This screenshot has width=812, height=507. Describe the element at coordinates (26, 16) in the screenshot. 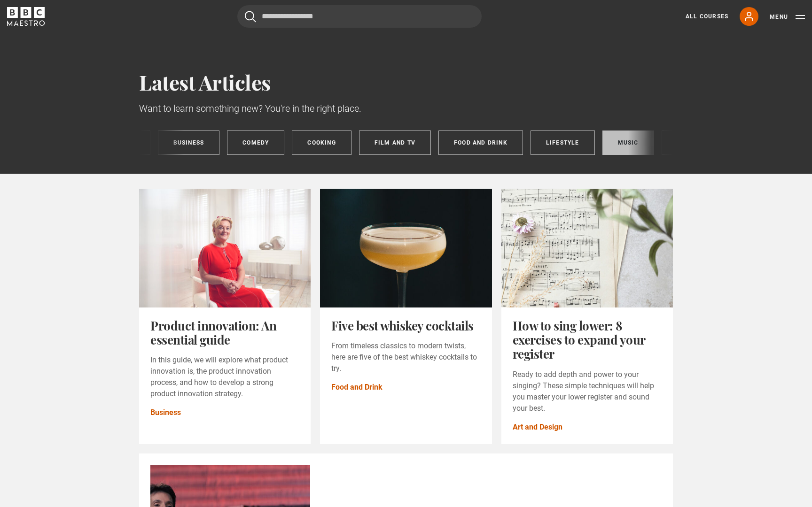

I see `svg: BBC Maestro` at that location.